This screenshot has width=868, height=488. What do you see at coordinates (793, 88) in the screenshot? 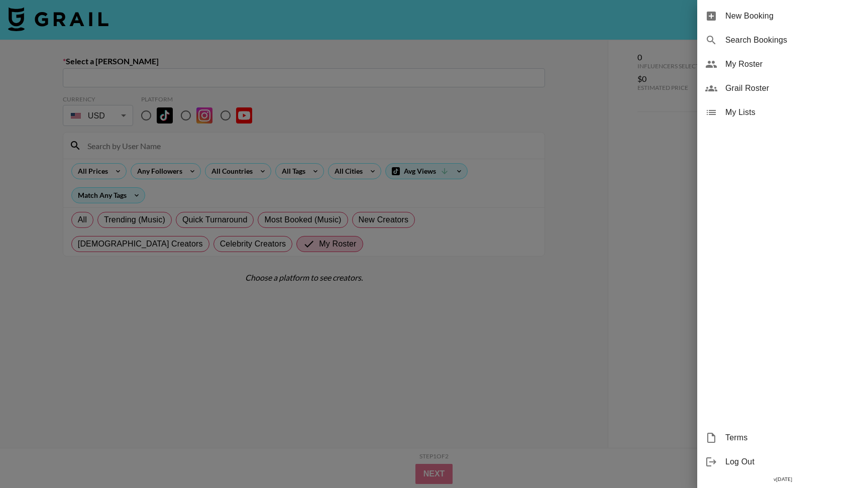
I see `span: Grail Roster` at bounding box center [793, 88].